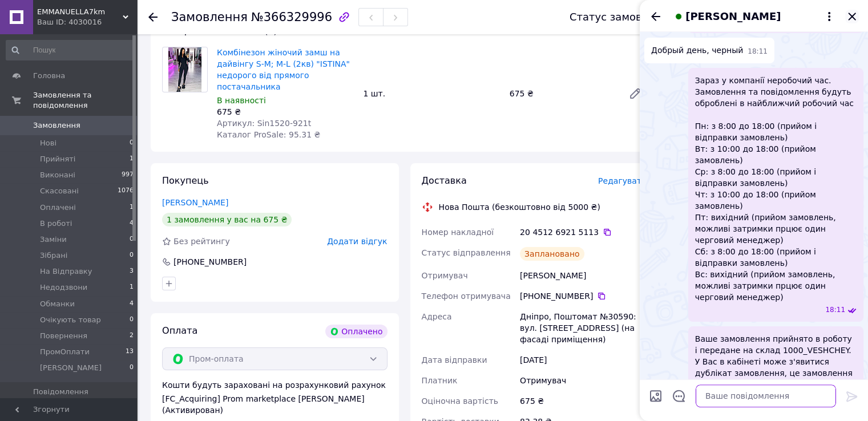 The image size is (868, 421). I want to click on input: Пошук, so click(70, 50).